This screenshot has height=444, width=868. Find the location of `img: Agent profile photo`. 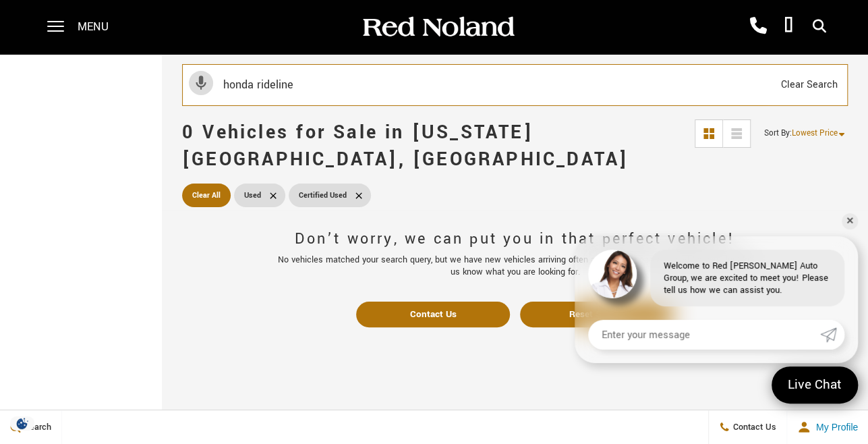

img: Agent profile photo is located at coordinates (613, 274).